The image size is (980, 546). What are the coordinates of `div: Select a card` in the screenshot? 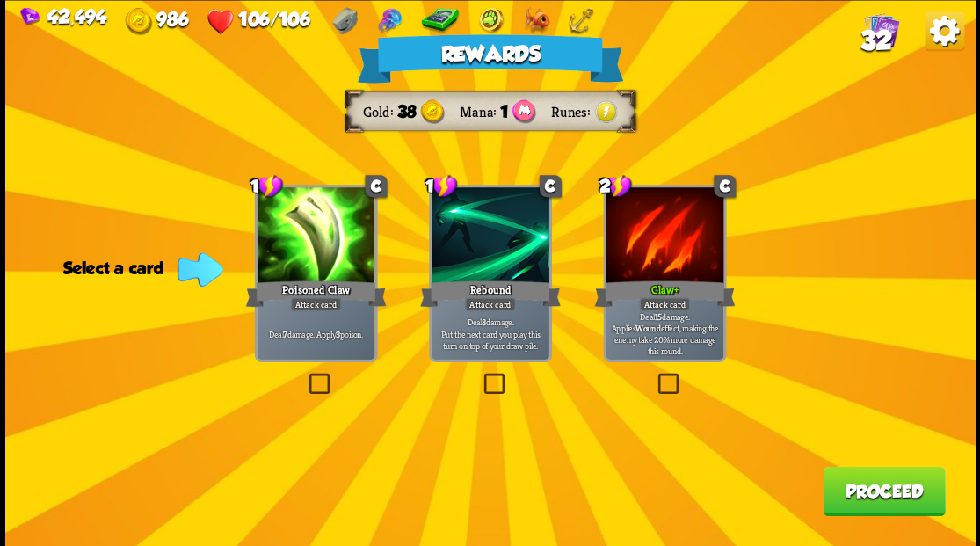 It's located at (140, 267).